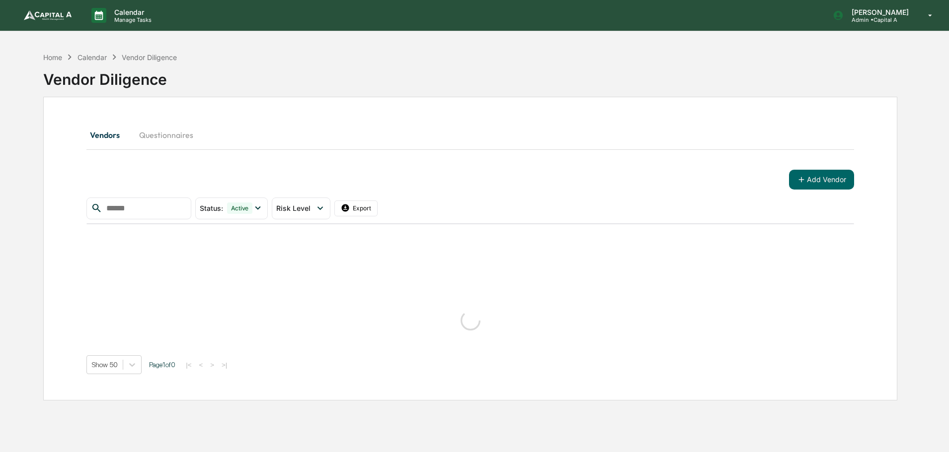 This screenshot has width=949, height=452. Describe the element at coordinates (92, 57) in the screenshot. I see `div: Calendar` at that location.